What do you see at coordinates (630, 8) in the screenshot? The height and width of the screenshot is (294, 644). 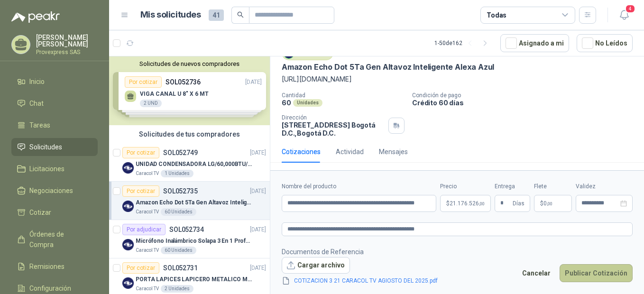 I see `span: 4` at bounding box center [630, 8].